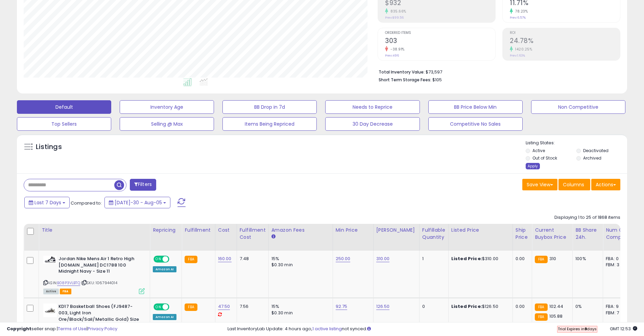 The width and height of the screenshot is (644, 336). Describe the element at coordinates (167, 124) in the screenshot. I see `button: Selling @ Max` at that location.